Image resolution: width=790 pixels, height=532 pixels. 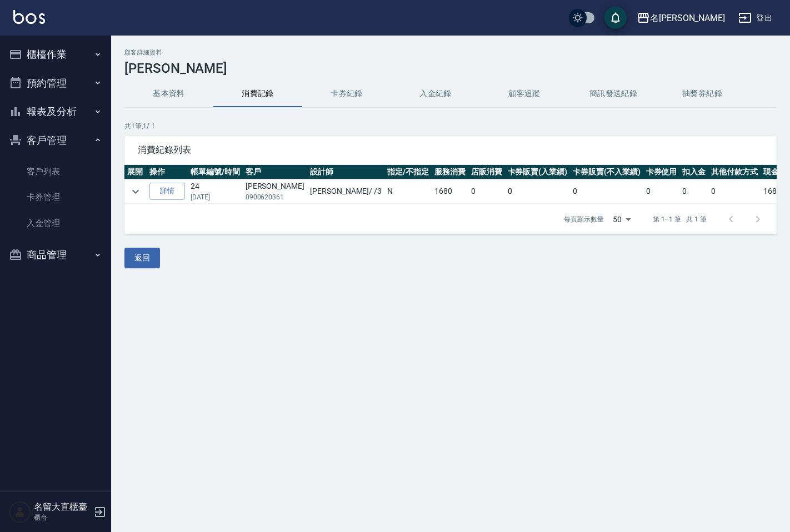 What do you see at coordinates (258, 94) in the screenshot?
I see `button: 消費記錄` at bounding box center [258, 94].